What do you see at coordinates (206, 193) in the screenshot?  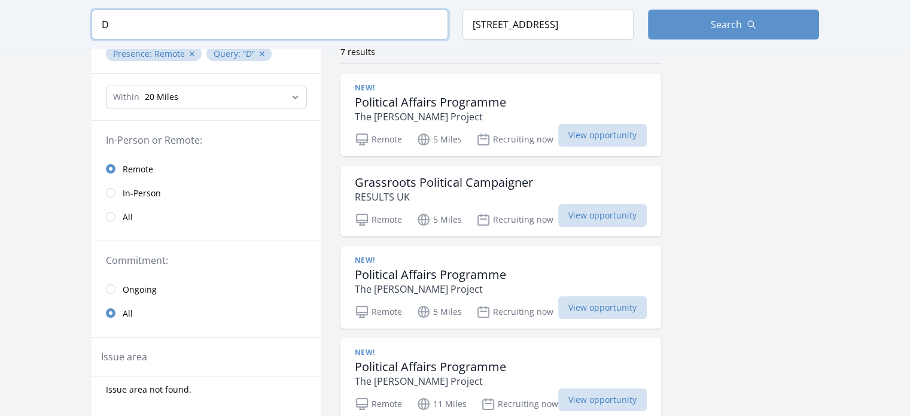 I see `a: In-Person` at bounding box center [206, 193].